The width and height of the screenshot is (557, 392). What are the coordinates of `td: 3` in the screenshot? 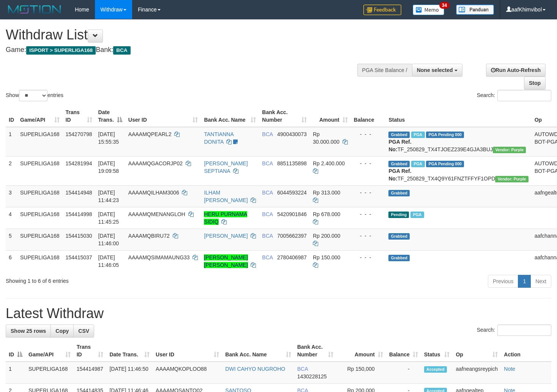 It's located at (11, 196).